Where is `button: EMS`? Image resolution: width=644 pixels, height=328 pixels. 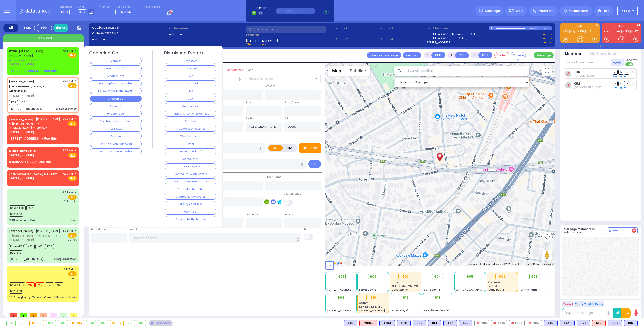
button: EMS is located at coordinates (190, 91).